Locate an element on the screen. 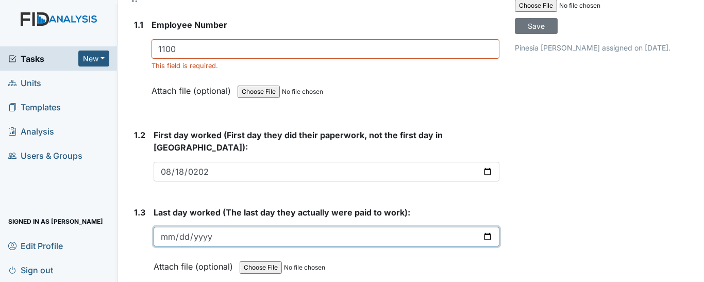 The height and width of the screenshot is (282, 704). input: Save is located at coordinates (536, 26).